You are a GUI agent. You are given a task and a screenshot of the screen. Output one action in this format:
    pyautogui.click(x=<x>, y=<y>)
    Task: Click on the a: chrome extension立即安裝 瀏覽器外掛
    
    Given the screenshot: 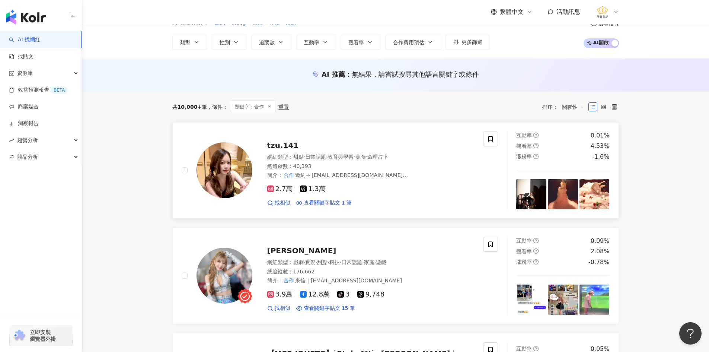 What is the action you would take?
    pyautogui.click(x=41, y=335)
    